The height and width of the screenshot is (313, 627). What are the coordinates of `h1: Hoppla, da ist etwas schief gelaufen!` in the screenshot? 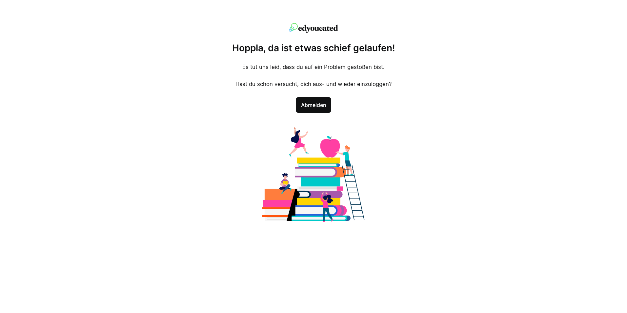 It's located at (313, 48).